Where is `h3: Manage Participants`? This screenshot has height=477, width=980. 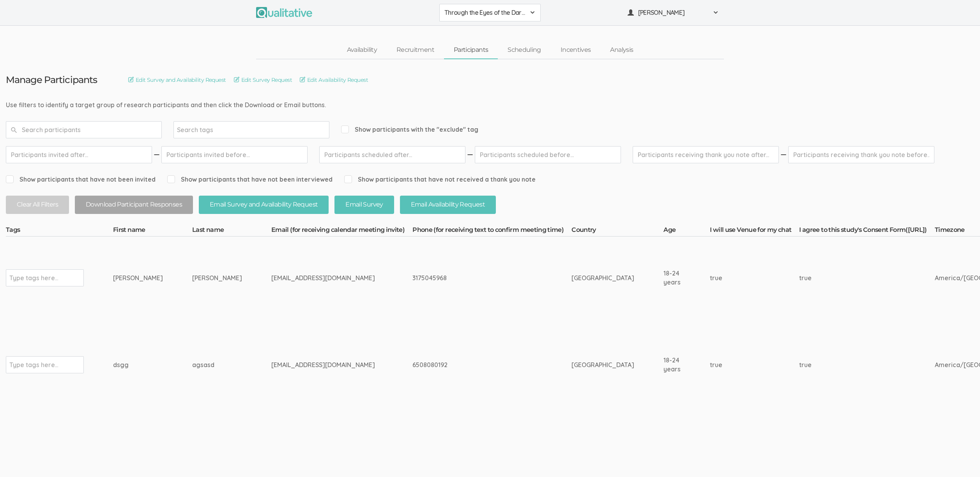
h3: Manage Participants is located at coordinates (52, 80).